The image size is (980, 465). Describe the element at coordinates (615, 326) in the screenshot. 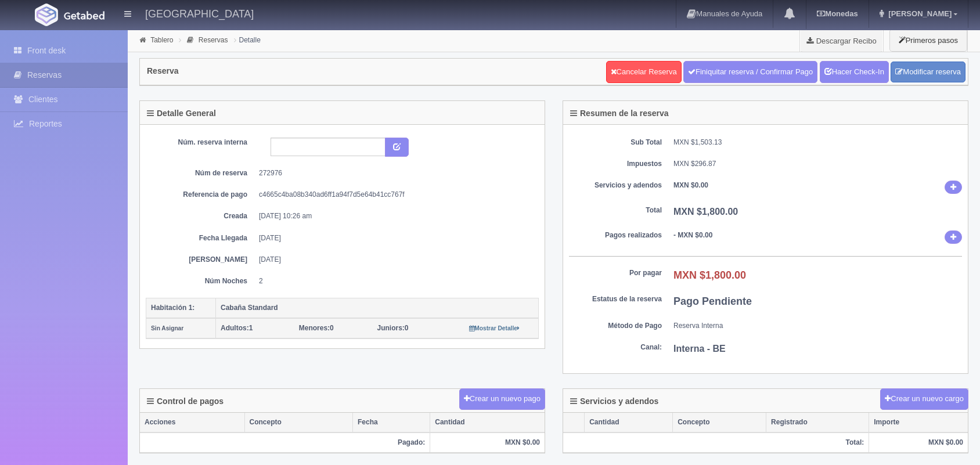

I see `dt: Método de Pago` at that location.